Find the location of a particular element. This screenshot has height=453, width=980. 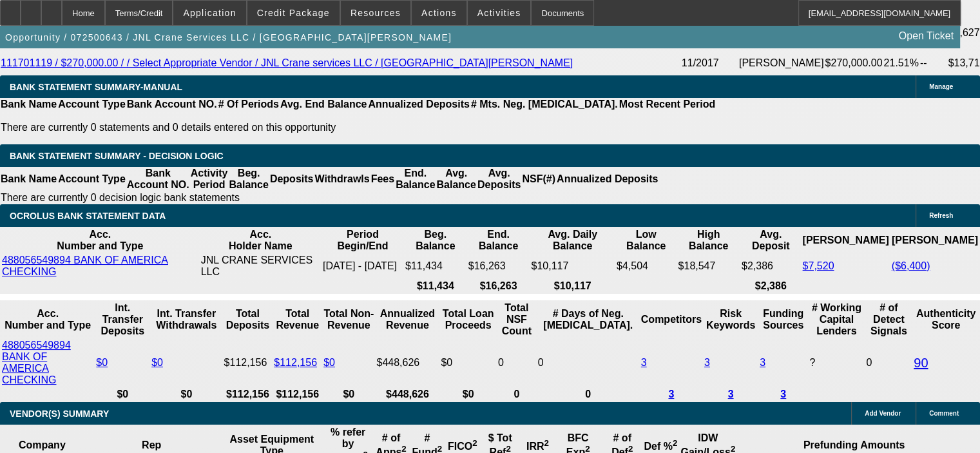

button: Application is located at coordinates (210, 13).